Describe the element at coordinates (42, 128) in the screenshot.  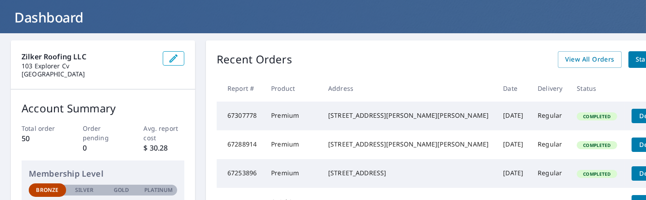
I see `p: Total order` at that location.